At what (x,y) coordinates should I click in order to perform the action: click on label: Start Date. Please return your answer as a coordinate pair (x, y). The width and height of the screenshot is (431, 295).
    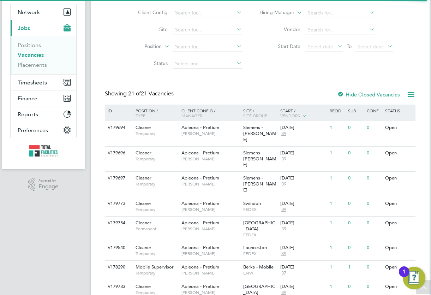
    Looking at the image, I should click on (280, 46).